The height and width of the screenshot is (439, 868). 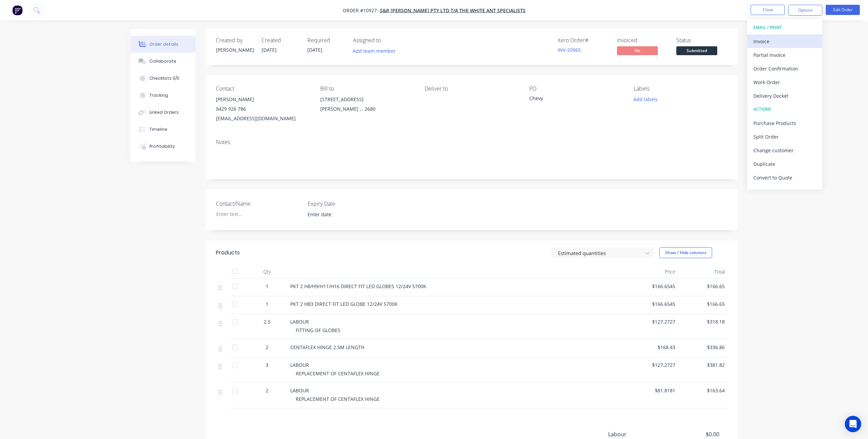 I want to click on span: $336.86, so click(x=702, y=347).